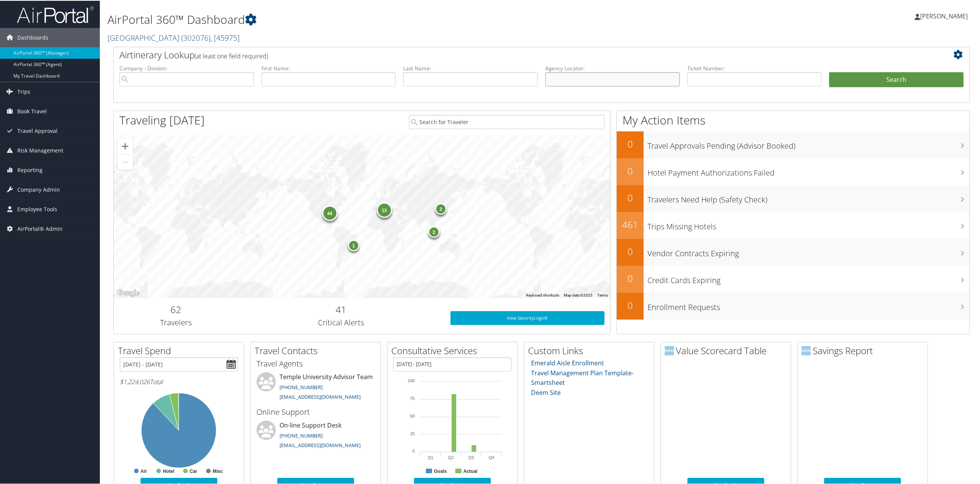  I want to click on tspan: 50, so click(413, 415).